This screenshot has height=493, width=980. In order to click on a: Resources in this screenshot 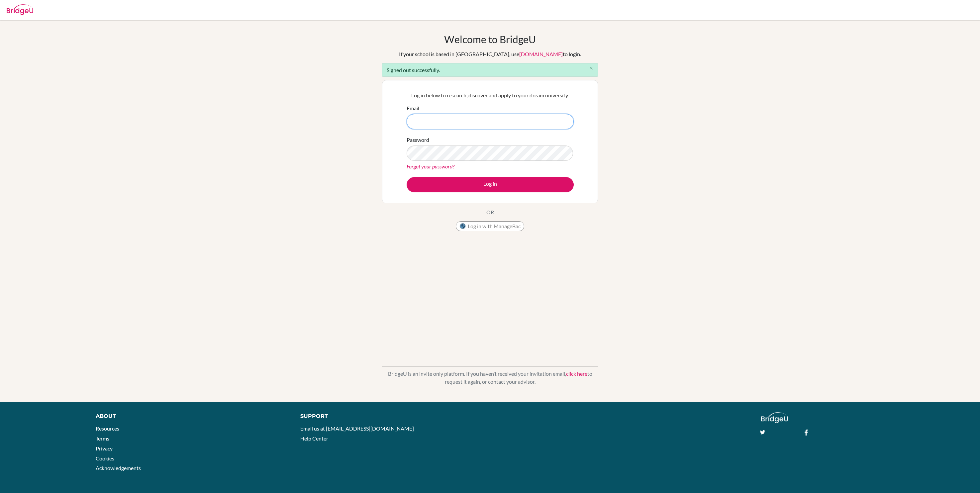, I will do `click(107, 428)`.